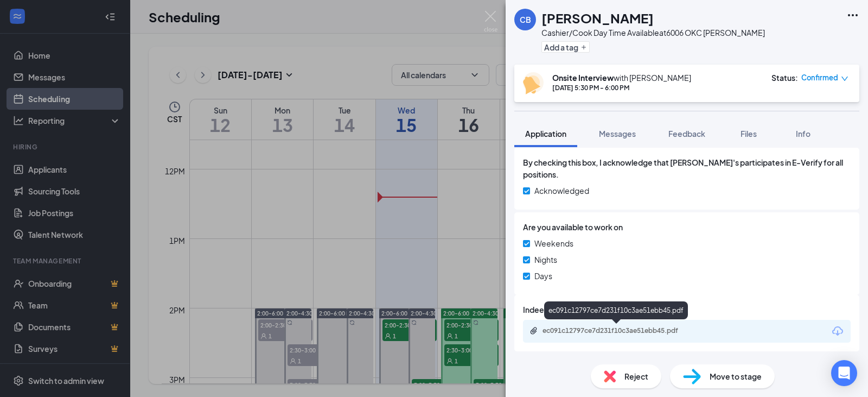 The height and width of the screenshot is (397, 868). Describe the element at coordinates (820, 77) in the screenshot. I see `span: Confirmed` at that location.